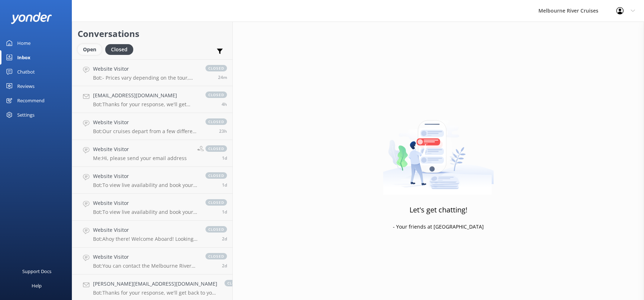 The image size is (644, 300). What do you see at coordinates (36, 286) in the screenshot?
I see `div: Help` at bounding box center [36, 286].